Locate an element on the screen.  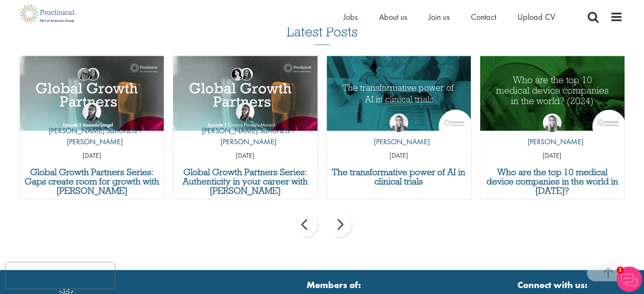
h3: The transformative power of AI in clinical trials is located at coordinates (399, 177).